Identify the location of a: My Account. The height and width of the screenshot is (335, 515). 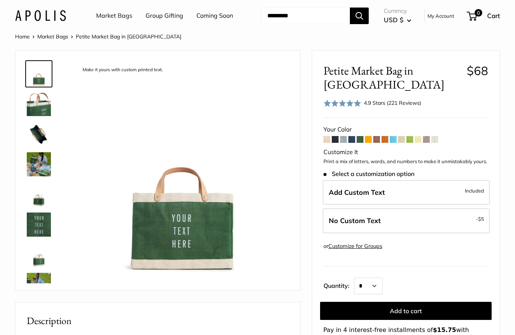
(441, 16).